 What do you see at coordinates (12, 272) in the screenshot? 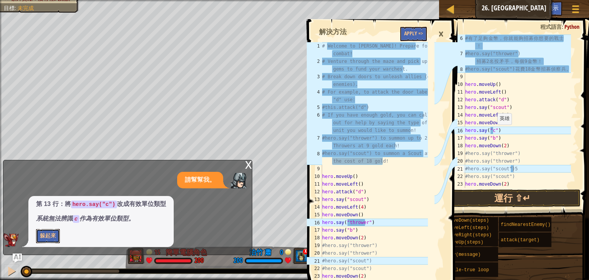
I see `button: Ctrl + P: Pause` at bounding box center [12, 272].